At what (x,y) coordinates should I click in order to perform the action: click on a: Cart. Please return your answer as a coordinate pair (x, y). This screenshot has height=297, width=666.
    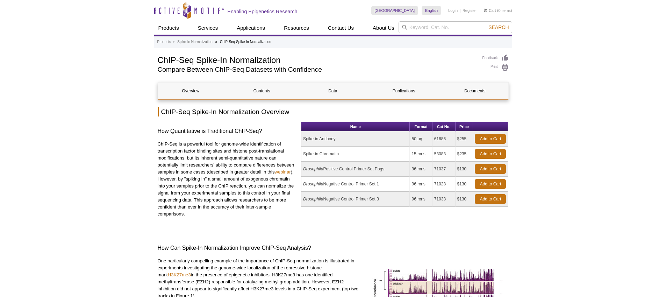
    Looking at the image, I should click on (490, 10).